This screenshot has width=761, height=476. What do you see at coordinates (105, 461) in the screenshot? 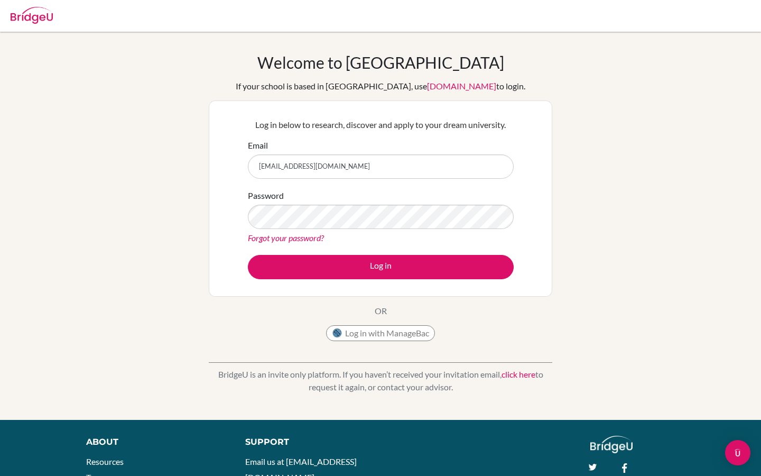
I see `a: Resources` at bounding box center [105, 461].